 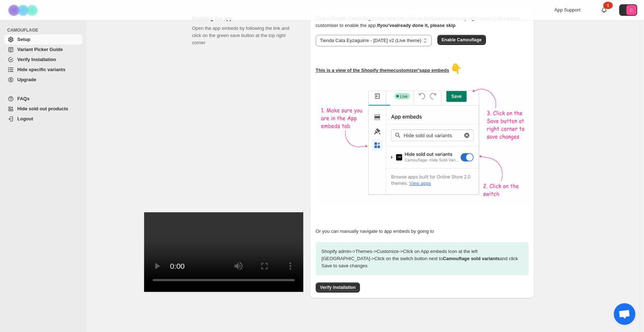 What do you see at coordinates (462, 39) in the screenshot?
I see `a: Enable Camouflage` at bounding box center [462, 39].